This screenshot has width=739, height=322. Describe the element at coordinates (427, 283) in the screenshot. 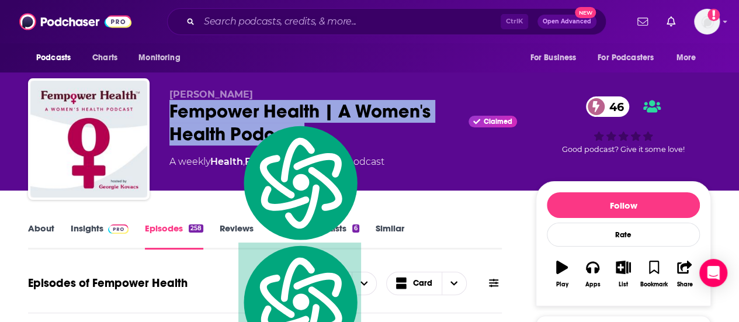

I see `button: Choose View` at that location.